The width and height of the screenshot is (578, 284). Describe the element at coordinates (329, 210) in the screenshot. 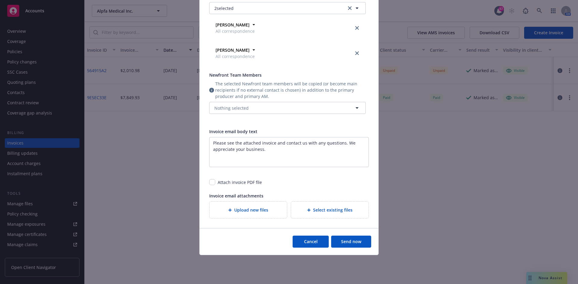

I see `div: Select existing files` at that location.